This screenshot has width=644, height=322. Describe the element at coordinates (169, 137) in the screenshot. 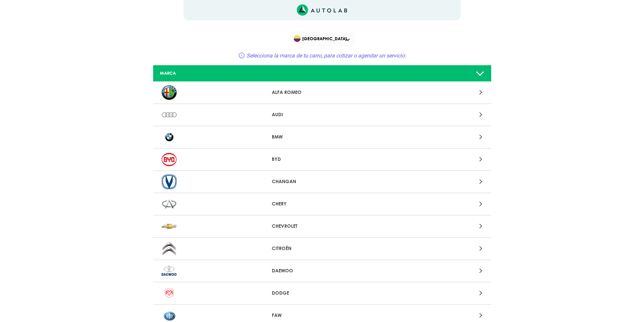

I see `img: BMW` at that location.